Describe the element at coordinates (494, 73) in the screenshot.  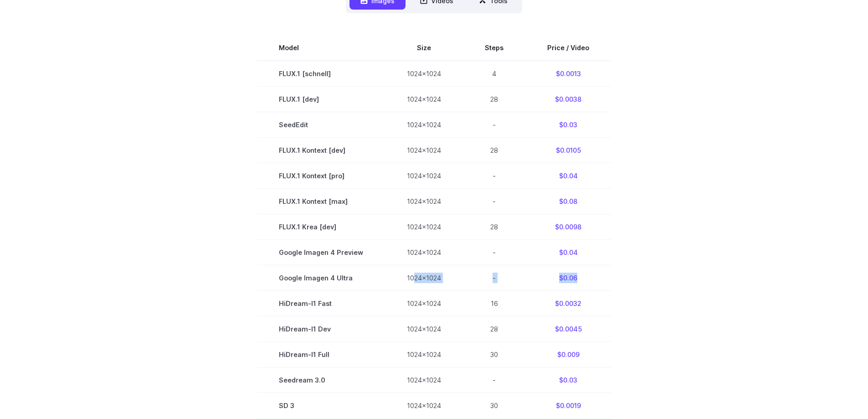
I see `td: 4` at that location.